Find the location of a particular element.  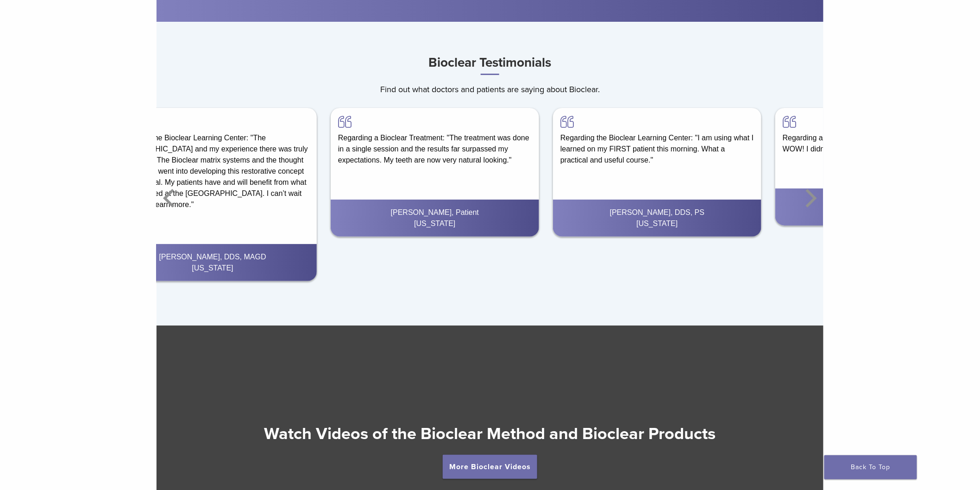

div: C. Johnstone, Patient is located at coordinates (879, 202).